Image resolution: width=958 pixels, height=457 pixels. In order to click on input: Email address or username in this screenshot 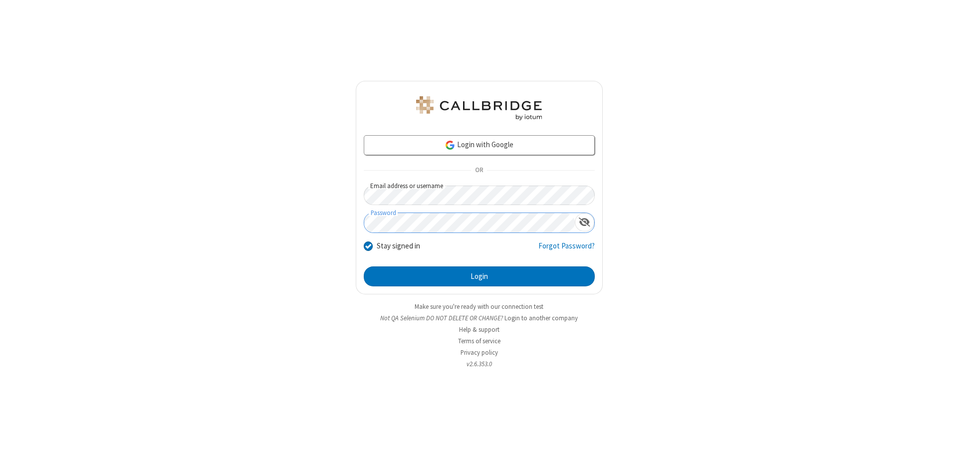, I will do `click(479, 195)`.